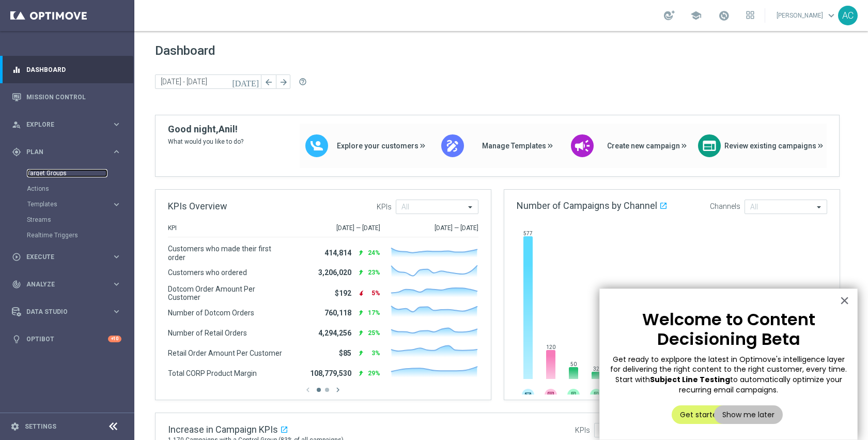 Image resolution: width=868 pixels, height=440 pixels. I want to click on div: Dashboard, so click(66, 70).